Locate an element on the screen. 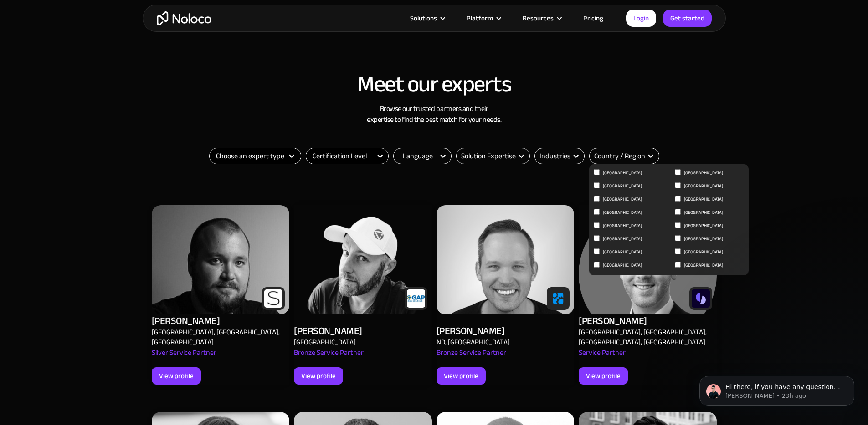 This screenshot has width=868, height=425. p: Message from Darragh, sent 23h ago is located at coordinates (98, 39).